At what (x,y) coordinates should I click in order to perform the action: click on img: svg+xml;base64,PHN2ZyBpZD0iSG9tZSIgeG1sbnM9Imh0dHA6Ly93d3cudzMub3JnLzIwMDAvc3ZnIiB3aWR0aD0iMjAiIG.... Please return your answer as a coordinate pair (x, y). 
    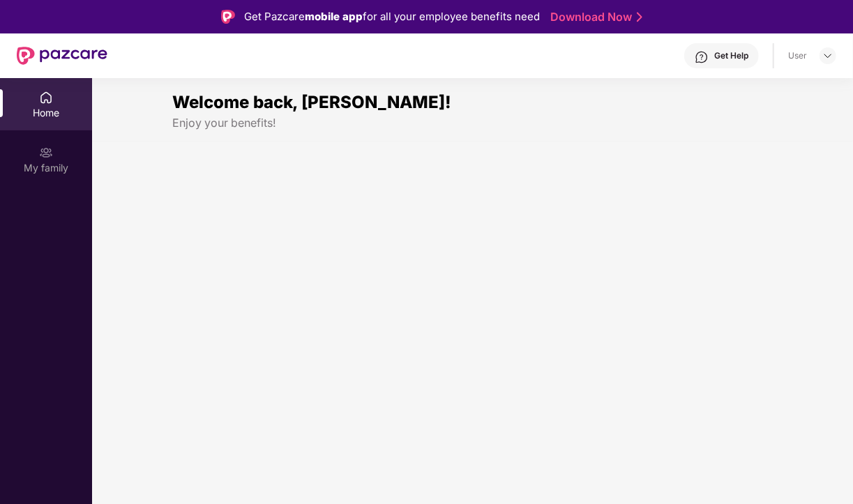
    Looking at the image, I should click on (46, 97).